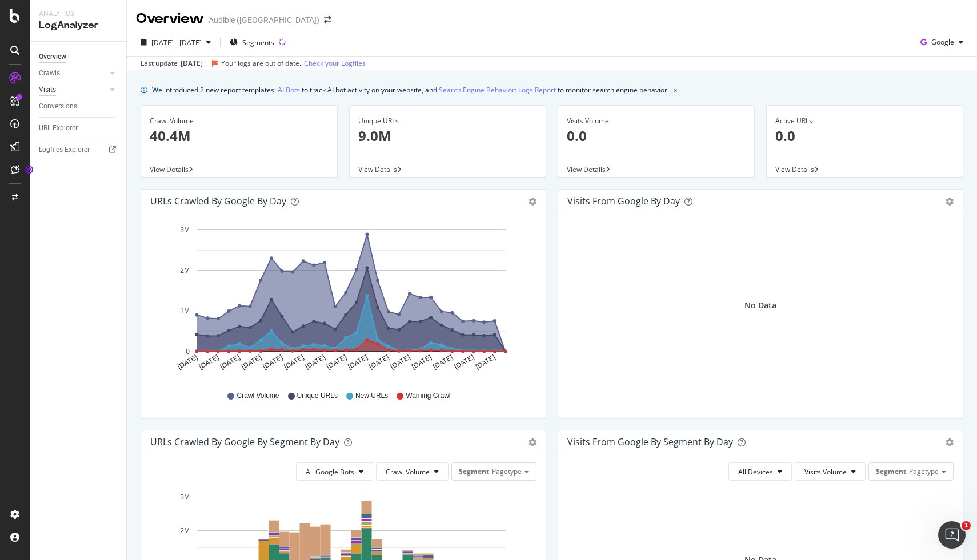 The image size is (977, 560). I want to click on span: All Google Bots, so click(329, 471).